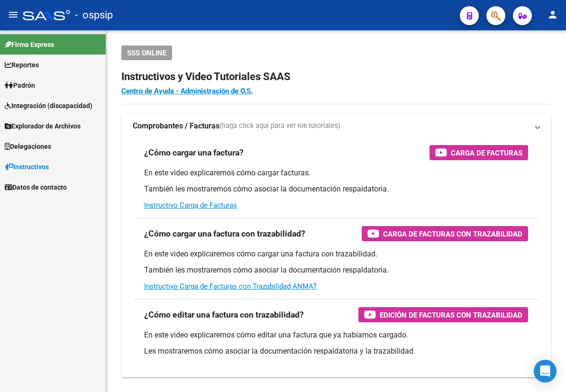 This screenshot has height=392, width=566. I want to click on div: Comprobantes / Facturas(haga click aquí para ver los tutoriales), so click(336, 257).